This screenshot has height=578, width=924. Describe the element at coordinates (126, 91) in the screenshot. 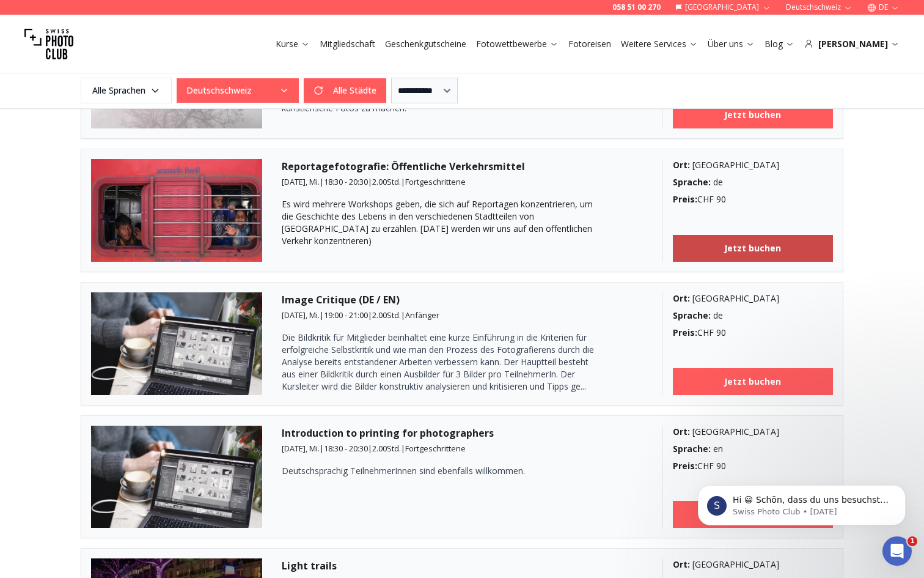

I see `span: Alle Sprachen` at that location.